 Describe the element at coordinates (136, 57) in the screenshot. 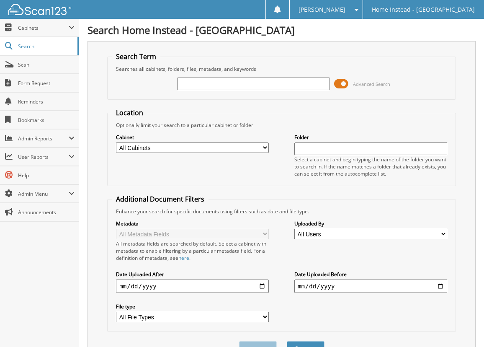

I see `legend: Search Term` at that location.